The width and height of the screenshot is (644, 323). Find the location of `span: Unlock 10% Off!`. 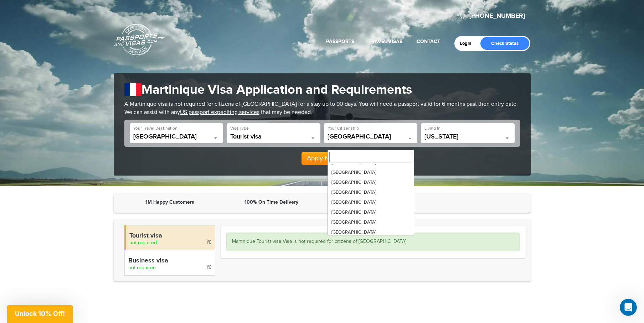

span: Unlock 10% Off! is located at coordinates (40, 314).